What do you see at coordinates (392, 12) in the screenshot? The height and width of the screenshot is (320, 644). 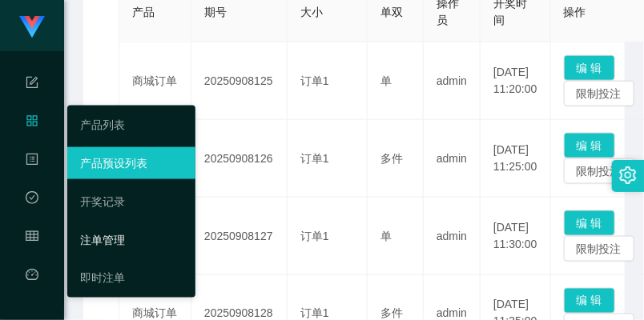 I see `span: 单双` at bounding box center [392, 12].